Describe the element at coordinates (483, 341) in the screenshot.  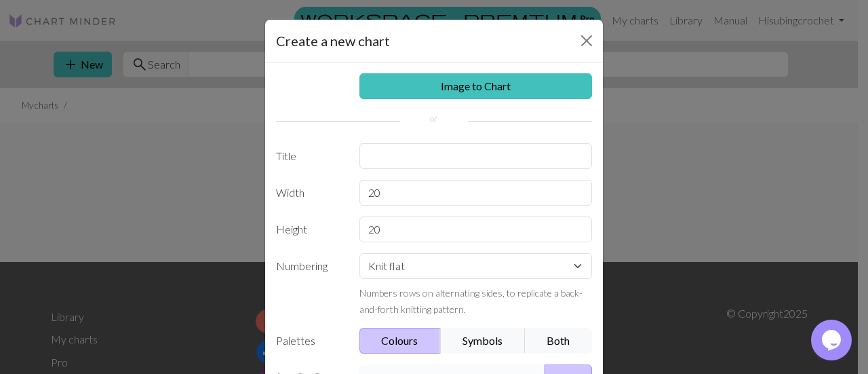
I see `button: Symbols` at that location.